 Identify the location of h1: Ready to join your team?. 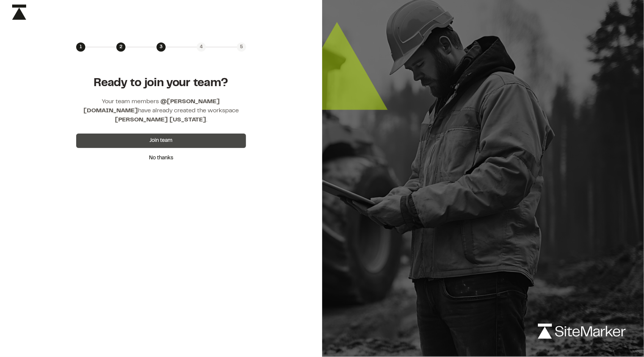
(161, 84).